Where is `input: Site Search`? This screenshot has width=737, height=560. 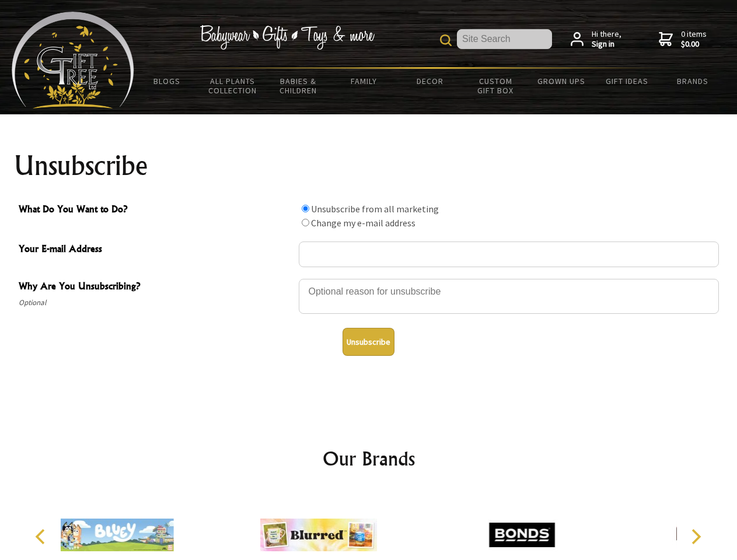
input: Site Search is located at coordinates (504, 39).